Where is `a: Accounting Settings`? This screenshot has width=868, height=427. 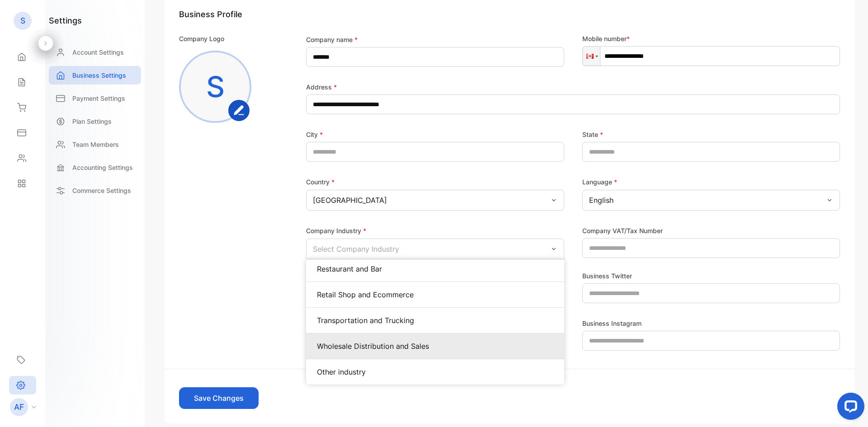 a: Accounting Settings is located at coordinates (95, 167).